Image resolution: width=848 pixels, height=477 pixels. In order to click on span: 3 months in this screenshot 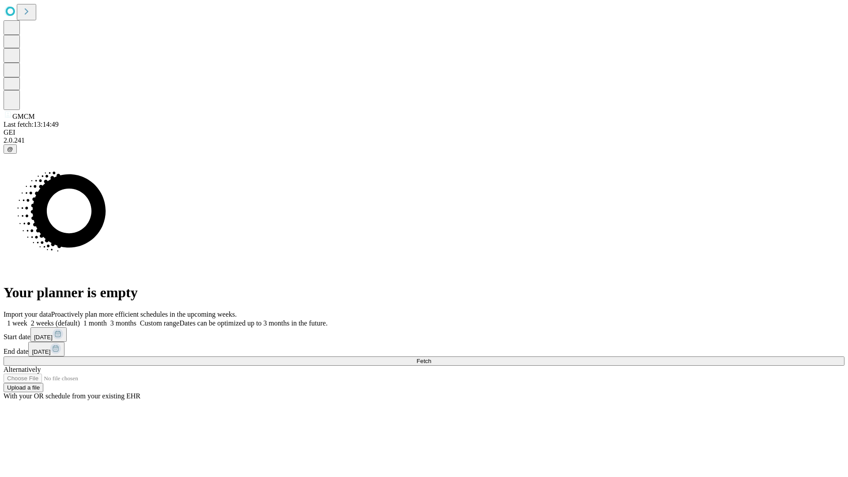, I will do `click(123, 323)`.